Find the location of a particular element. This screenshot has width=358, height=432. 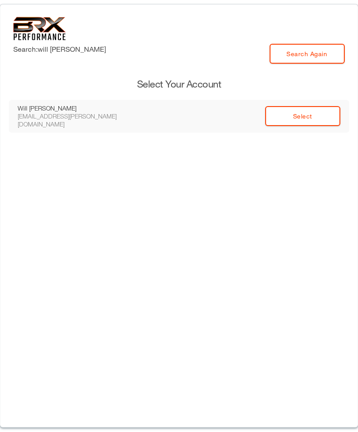

a: Select is located at coordinates (303, 116).